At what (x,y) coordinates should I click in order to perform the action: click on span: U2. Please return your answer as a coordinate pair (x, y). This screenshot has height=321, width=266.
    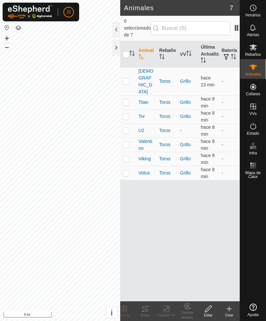
    Looking at the image, I should click on (141, 130).